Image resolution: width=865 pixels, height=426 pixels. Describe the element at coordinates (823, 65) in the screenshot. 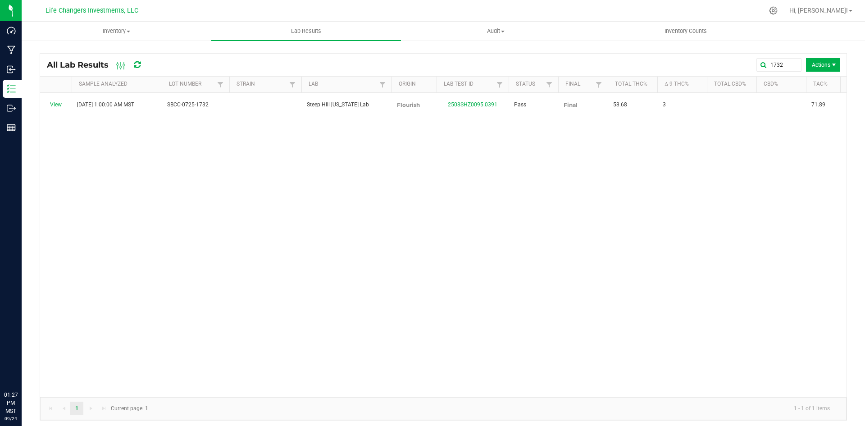

I see `li: Actions` at that location.